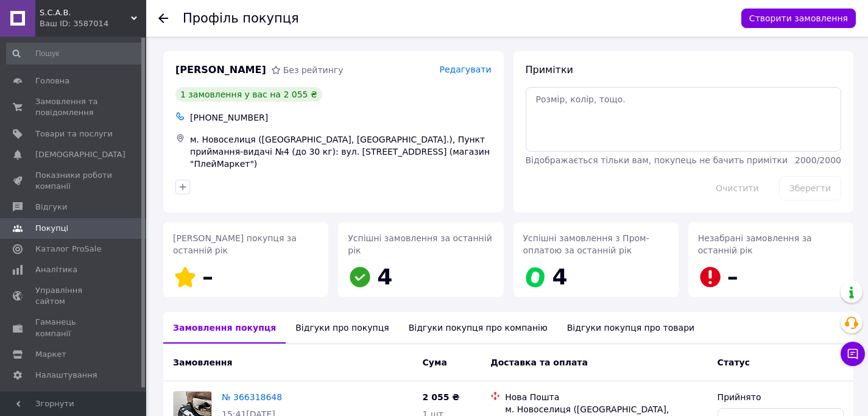  Describe the element at coordinates (74, 134) in the screenshot. I see `span: Товари та послуги` at that location.